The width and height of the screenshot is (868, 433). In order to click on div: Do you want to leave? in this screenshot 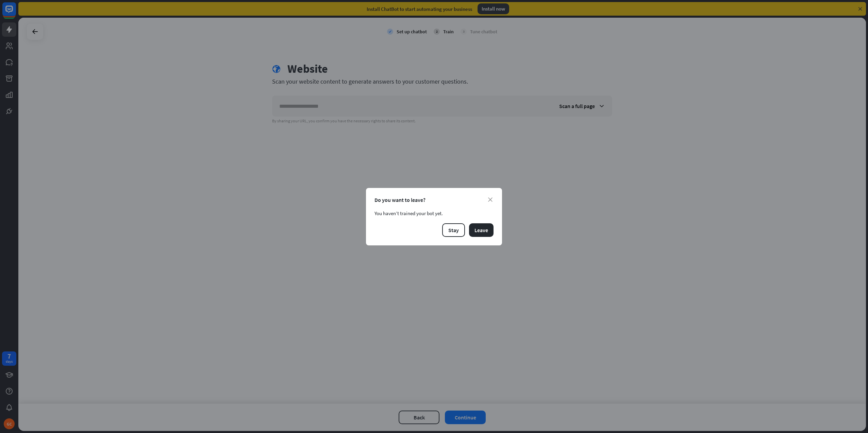, I will do `click(434, 200)`.